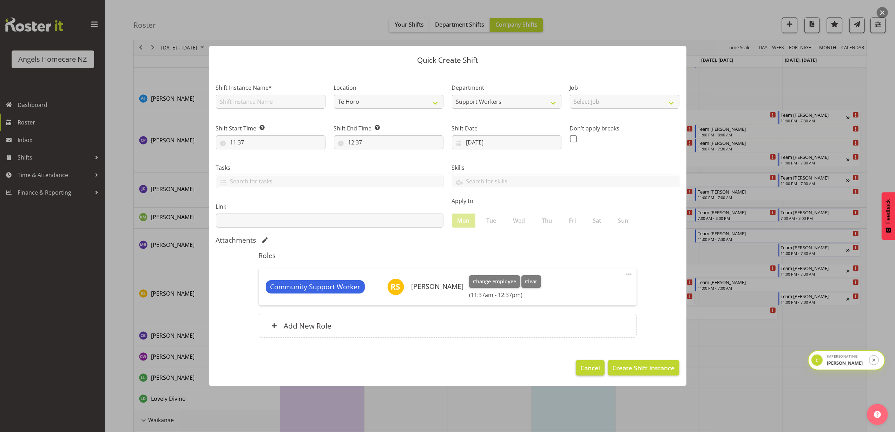  I want to click on h5: Attachments, so click(236, 240).